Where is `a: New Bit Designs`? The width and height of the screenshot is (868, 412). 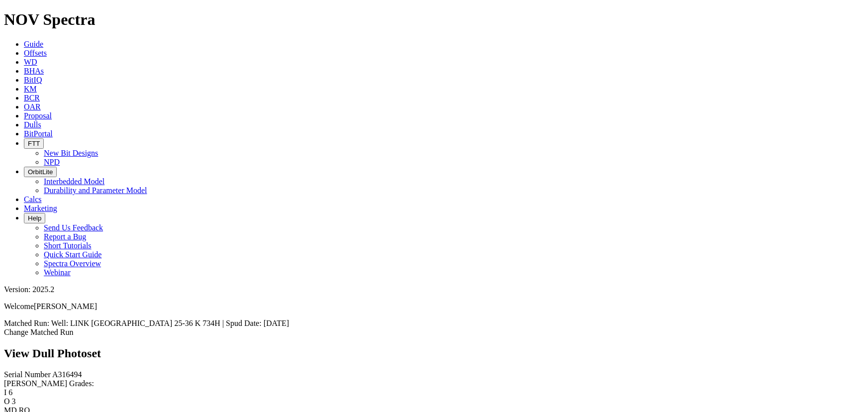
a: New Bit Designs is located at coordinates (70, 153).